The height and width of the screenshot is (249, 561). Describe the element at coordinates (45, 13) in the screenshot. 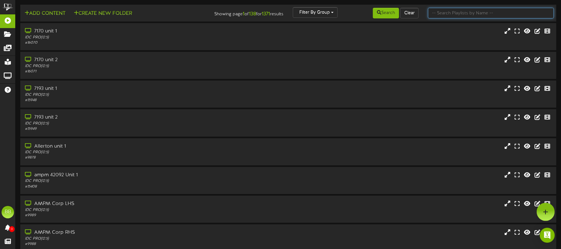

I see `button: Add Content` at that location.